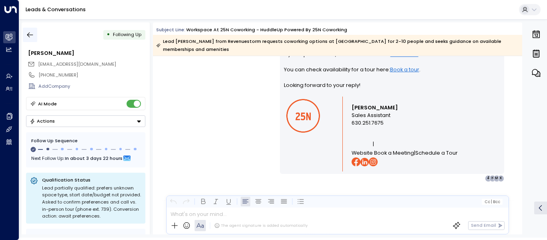 The width and height of the screenshot is (547, 240). What do you see at coordinates (42, 121) in the screenshot?
I see `div: Actions` at bounding box center [42, 121].